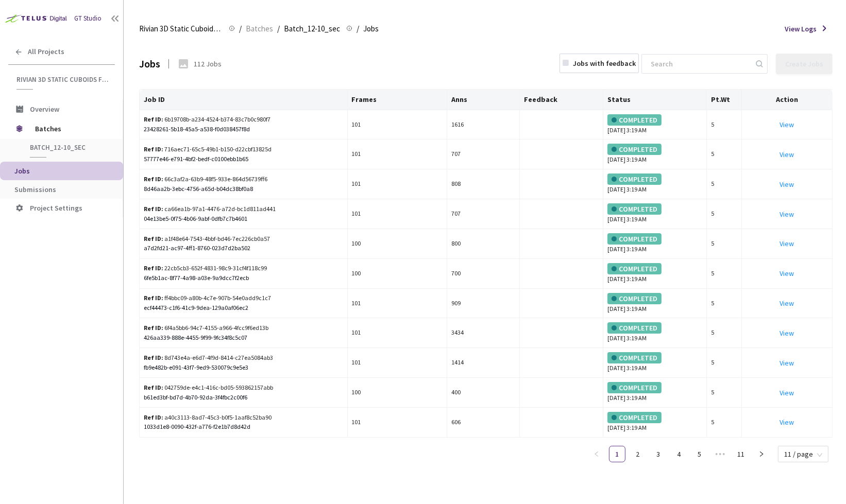 The image size is (846, 504). What do you see at coordinates (659, 454) in the screenshot?
I see `a: 3` at bounding box center [659, 454].